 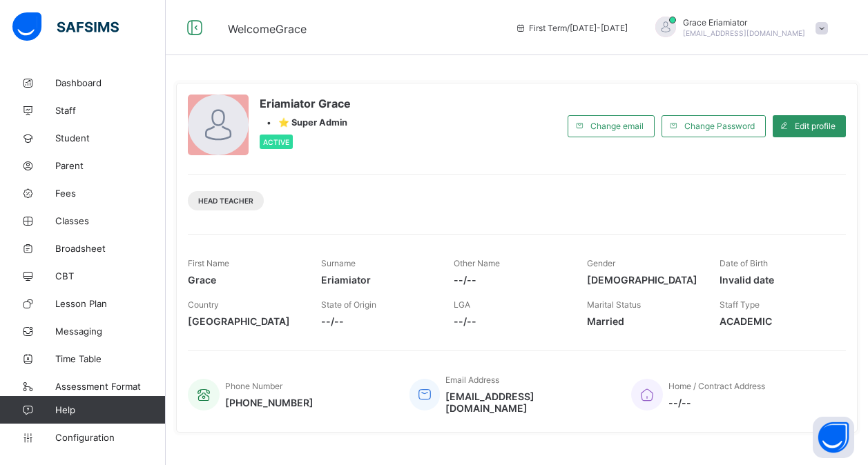 I want to click on span: Grace Eriamiator, so click(x=743, y=22).